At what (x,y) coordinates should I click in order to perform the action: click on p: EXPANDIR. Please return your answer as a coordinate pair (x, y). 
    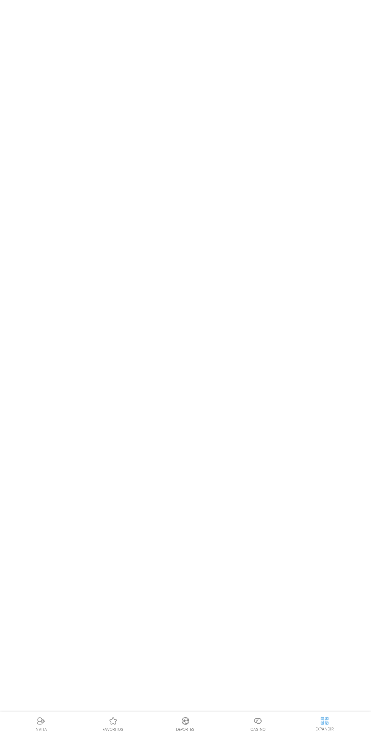
    Looking at the image, I should click on (324, 728).